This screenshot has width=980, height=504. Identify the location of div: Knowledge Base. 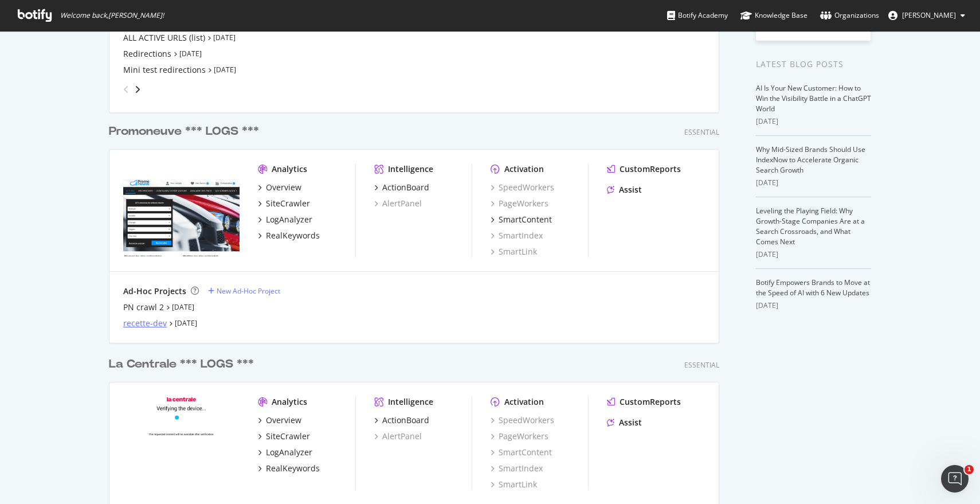
(773, 15).